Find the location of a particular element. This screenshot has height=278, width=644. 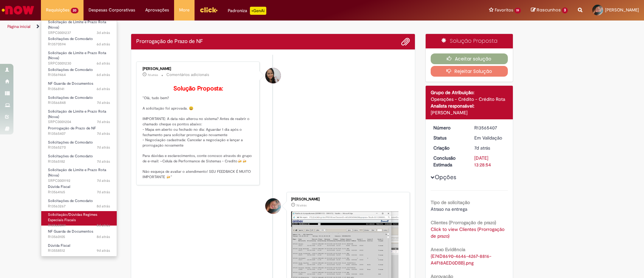

a: Aberto R13563267 : Solicitações de Comodato is located at coordinates (79, 203).